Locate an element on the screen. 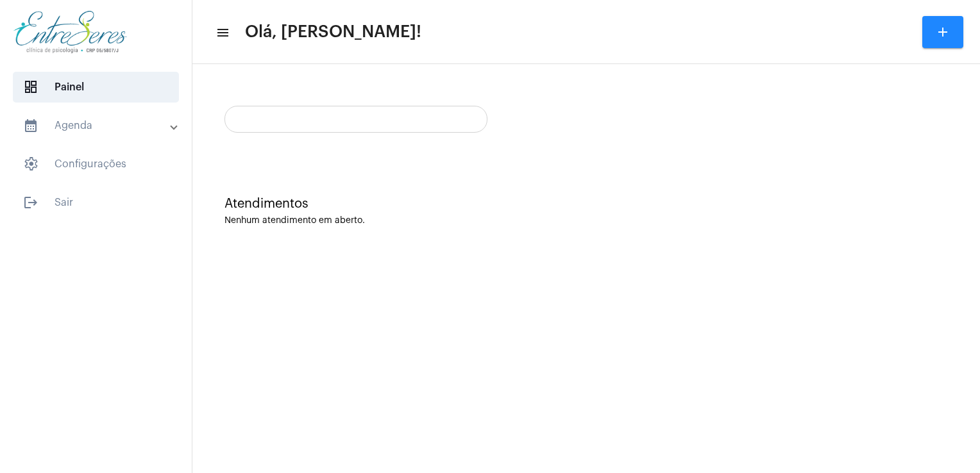 The image size is (980, 473). mat-panel-title: Agenda is located at coordinates (97, 126).